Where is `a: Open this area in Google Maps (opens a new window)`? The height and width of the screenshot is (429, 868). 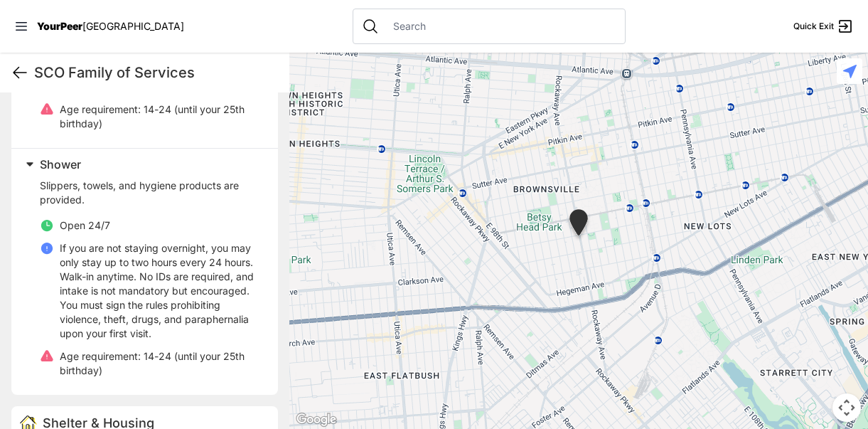
a: Open this area in Google Maps (opens a new window) is located at coordinates (316, 420).